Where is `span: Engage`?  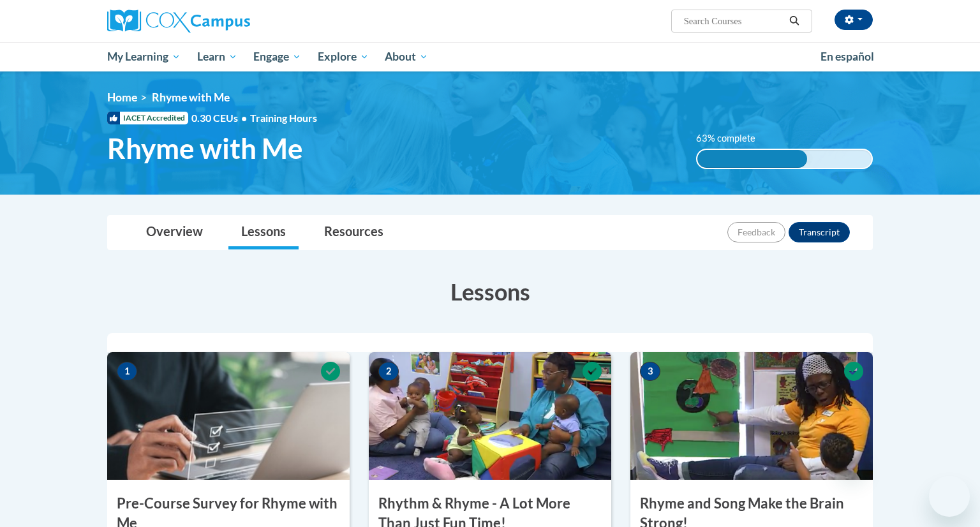 span: Engage is located at coordinates (277, 57).